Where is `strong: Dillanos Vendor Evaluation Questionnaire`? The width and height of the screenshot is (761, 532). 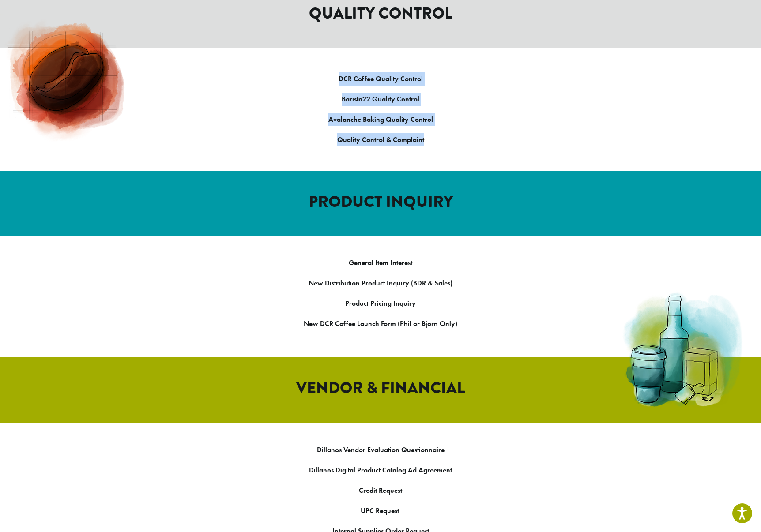
strong: Dillanos Vendor Evaluation Questionnaire is located at coordinates (380, 449).